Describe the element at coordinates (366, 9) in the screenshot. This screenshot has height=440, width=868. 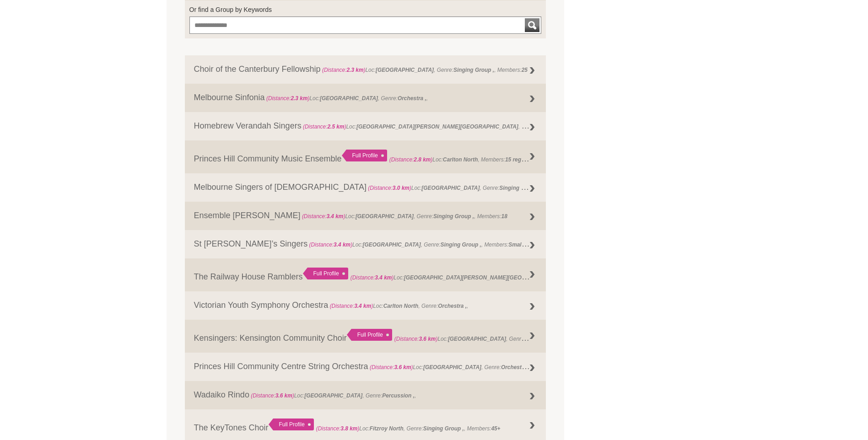
I see `label: Or find a Group by Keywords` at that location.